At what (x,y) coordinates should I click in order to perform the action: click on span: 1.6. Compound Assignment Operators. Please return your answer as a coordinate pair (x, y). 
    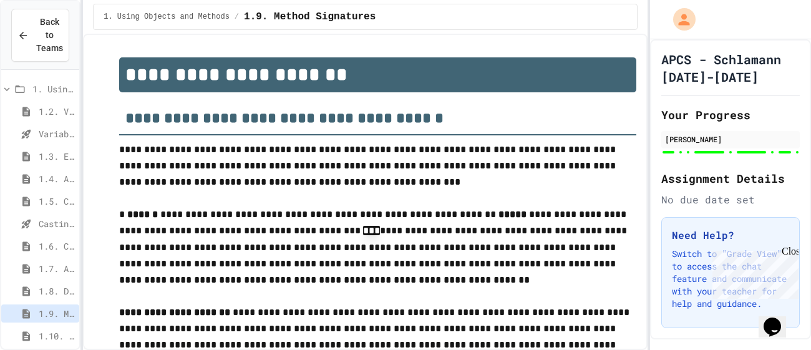
    Looking at the image, I should click on (56, 246).